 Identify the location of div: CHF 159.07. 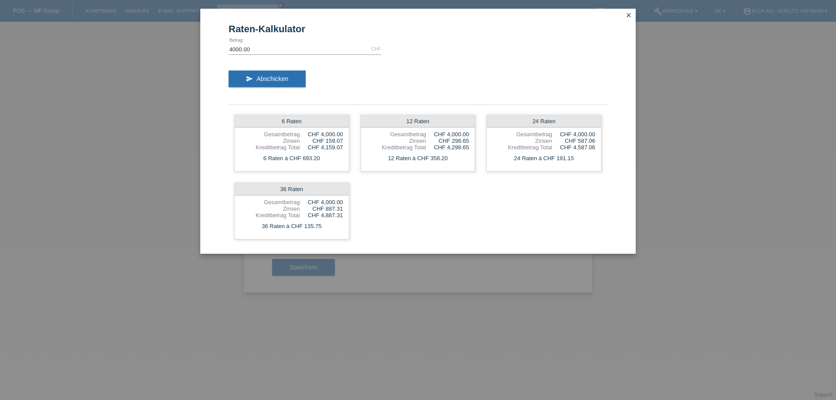
(321, 141).